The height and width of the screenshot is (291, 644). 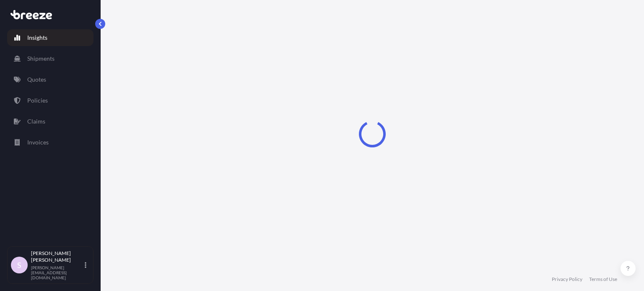 I want to click on p: Shipments, so click(x=41, y=58).